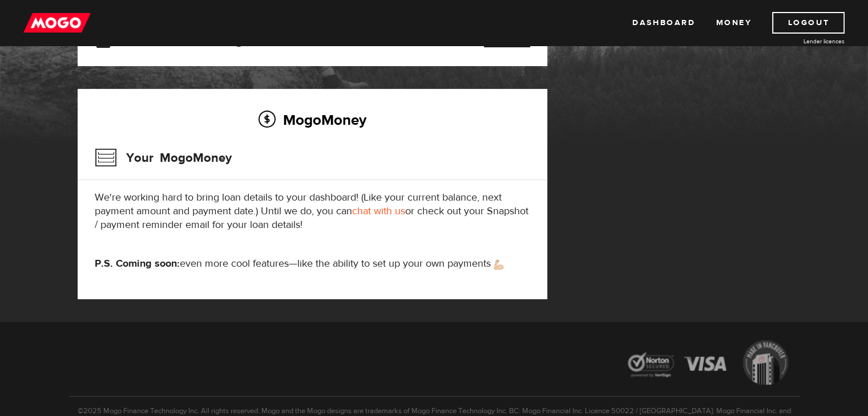  What do you see at coordinates (499, 264) in the screenshot?
I see `img: strong arm emoji` at bounding box center [499, 264].